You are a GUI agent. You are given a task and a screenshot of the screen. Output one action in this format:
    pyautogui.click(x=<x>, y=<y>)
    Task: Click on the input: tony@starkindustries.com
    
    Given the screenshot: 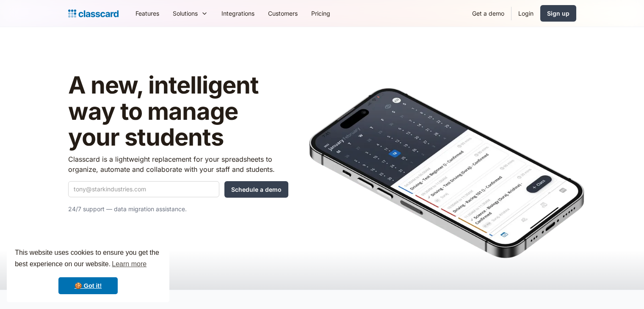 What is the action you would take?
    pyautogui.click(x=143, y=189)
    